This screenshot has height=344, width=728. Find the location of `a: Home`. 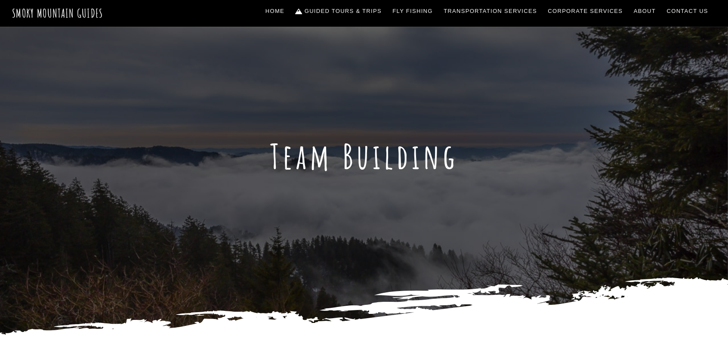

a: Home is located at coordinates (275, 11).